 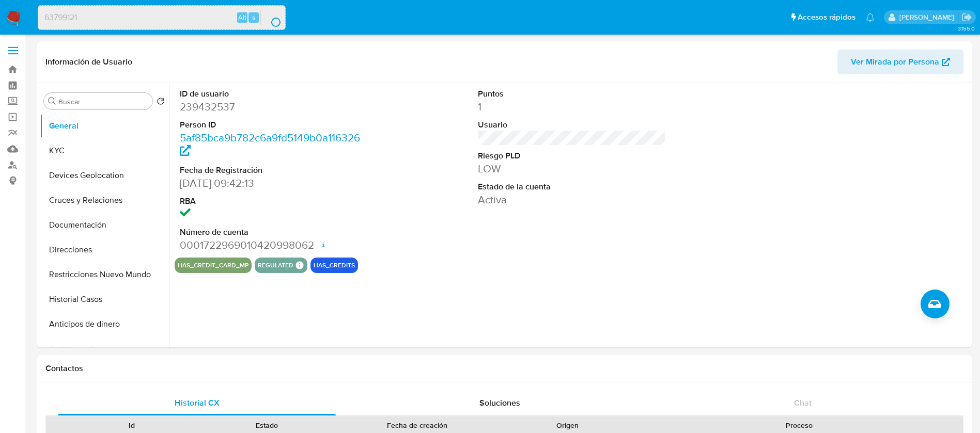 I want to click on div: Id, so click(x=132, y=426).